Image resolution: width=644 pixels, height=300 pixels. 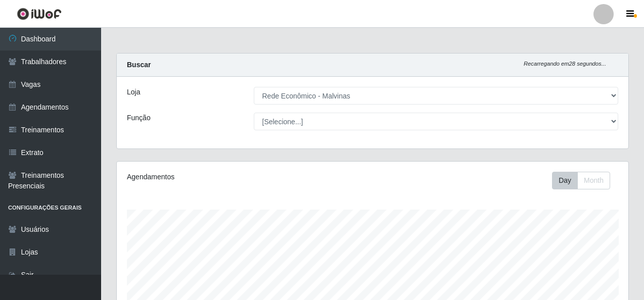 What do you see at coordinates (138, 64) in the screenshot?
I see `strong: Buscar` at bounding box center [138, 64].